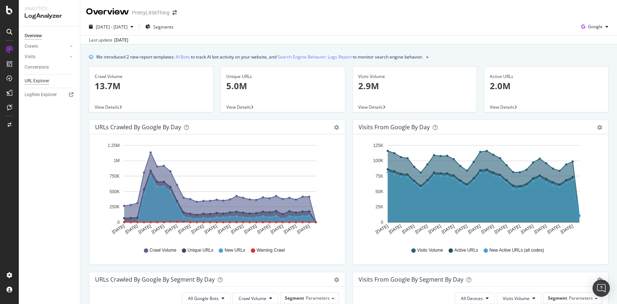 The height and width of the screenshot is (304, 617). I want to click on text: 100K, so click(378, 161).